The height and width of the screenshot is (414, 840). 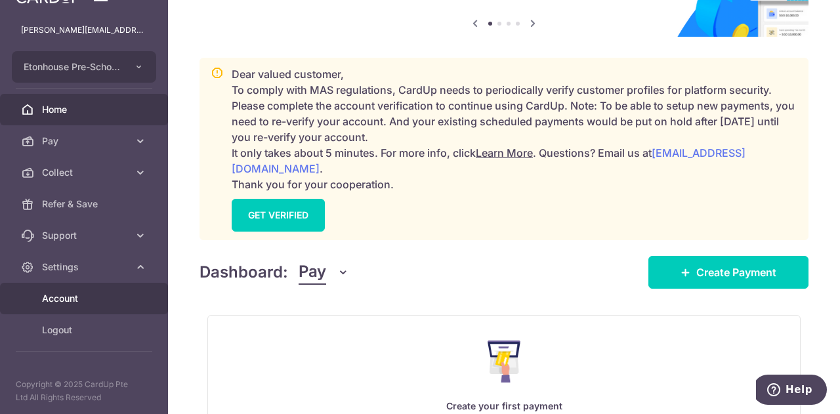 I want to click on span: Help, so click(x=43, y=15).